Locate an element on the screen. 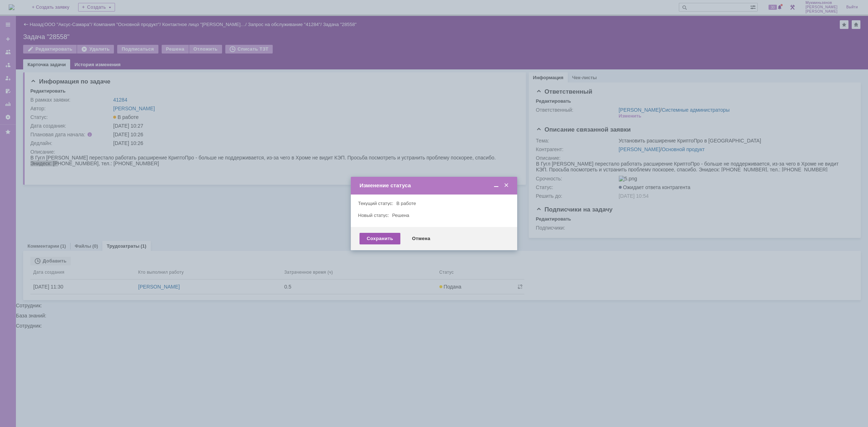  label: Новый статус: is located at coordinates (373, 215).